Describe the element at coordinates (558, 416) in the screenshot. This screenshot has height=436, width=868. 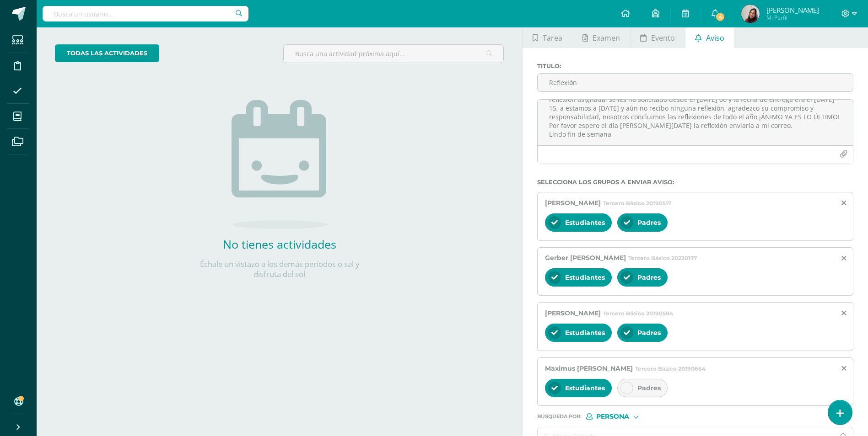
I see `span: Búsqueda por :` at that location.